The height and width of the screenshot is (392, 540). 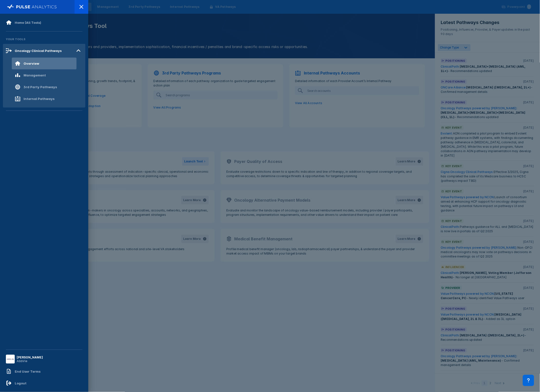 I want to click on a: Overview, so click(x=44, y=64).